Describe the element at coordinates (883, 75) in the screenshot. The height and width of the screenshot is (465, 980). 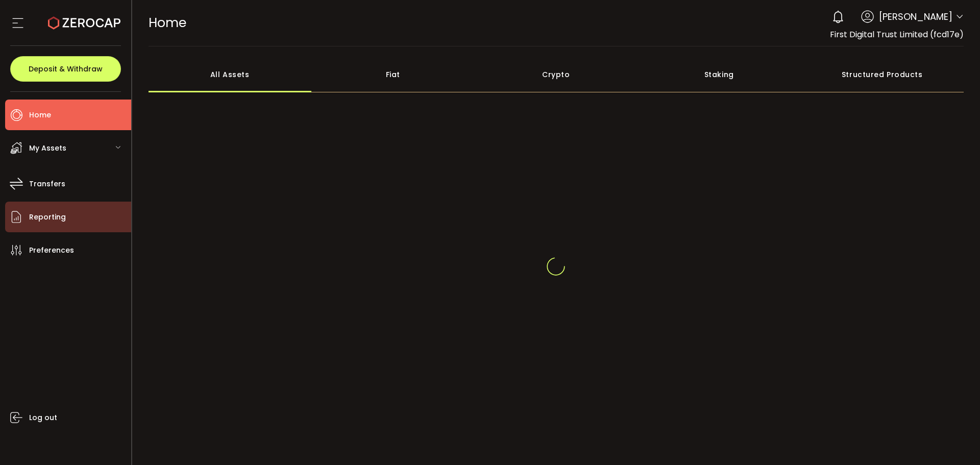
I see `div: Structured Products` at that location.